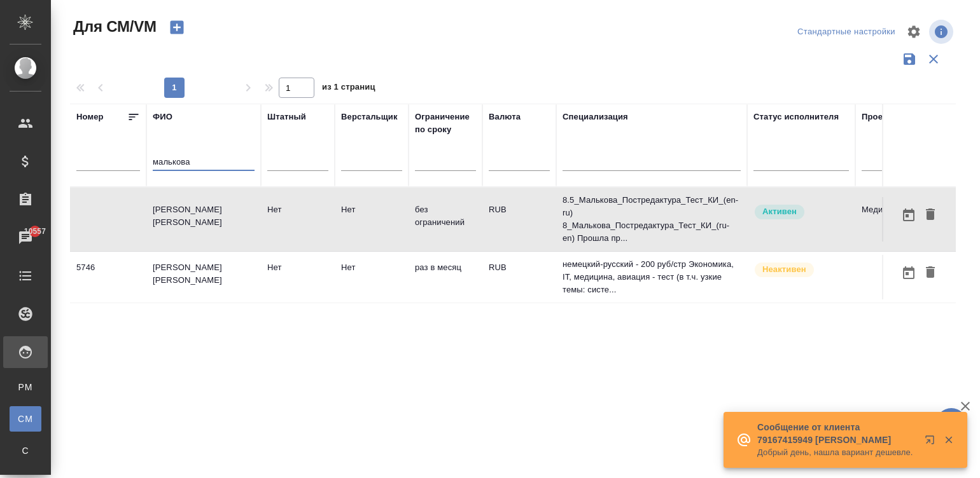  What do you see at coordinates (780, 212) in the screenshot?
I see `p: Активен` at bounding box center [780, 212].